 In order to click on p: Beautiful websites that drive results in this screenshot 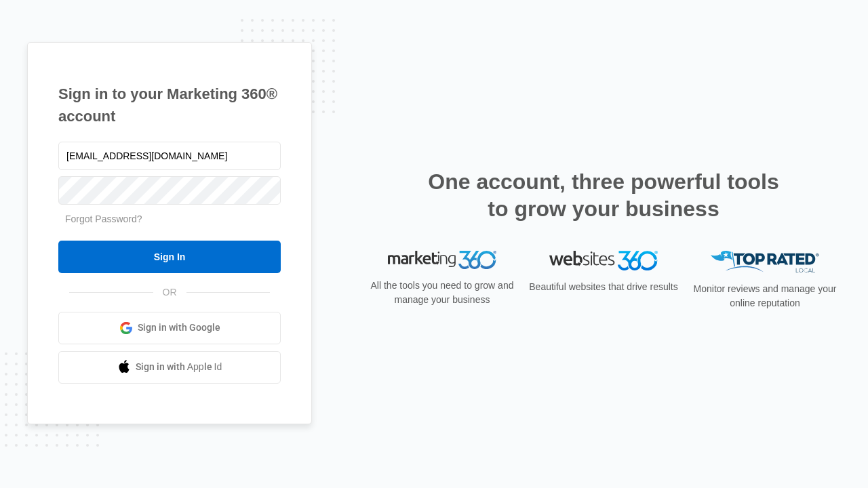, I will do `click(603, 287)`.